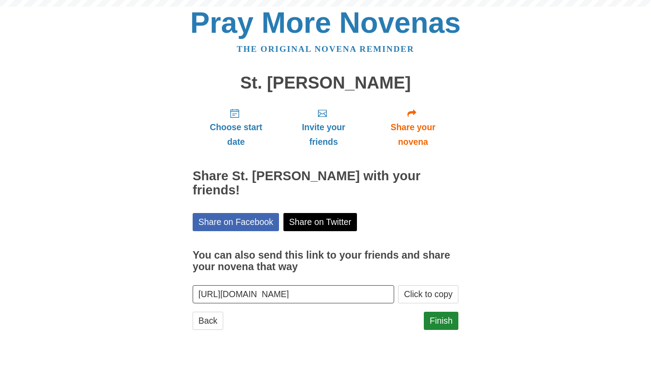 Image resolution: width=651 pixels, height=368 pixels. What do you see at coordinates (236, 135) in the screenshot?
I see `span: Choose start date` at bounding box center [236, 135].